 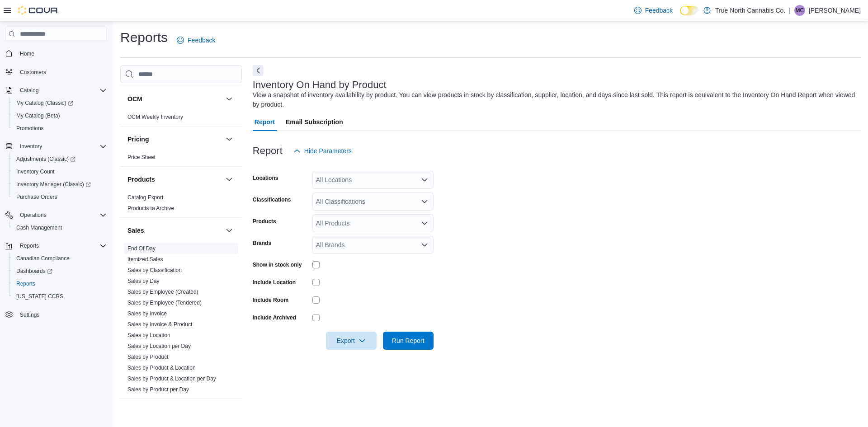 What do you see at coordinates (60, 258) in the screenshot?
I see `button: Canadian Compliance` at bounding box center [60, 258].